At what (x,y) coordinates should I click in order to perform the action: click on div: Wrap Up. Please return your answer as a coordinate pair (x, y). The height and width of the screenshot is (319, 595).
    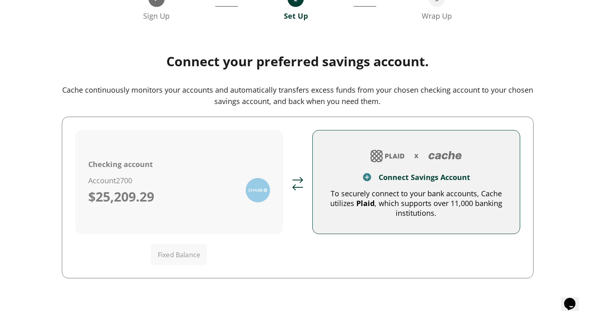
    Looking at the image, I should click on (437, 16).